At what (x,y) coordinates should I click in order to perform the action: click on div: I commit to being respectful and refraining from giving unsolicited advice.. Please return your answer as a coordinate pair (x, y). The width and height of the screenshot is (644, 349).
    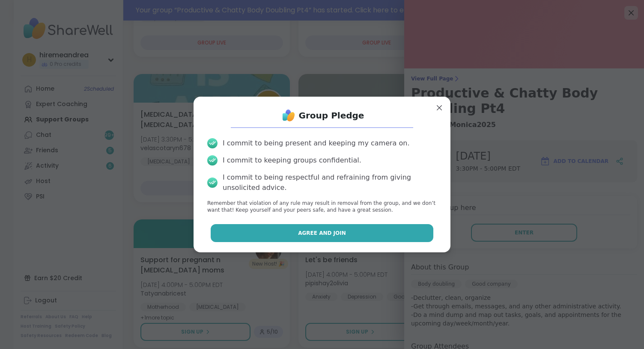
    Looking at the image, I should click on (330, 182).